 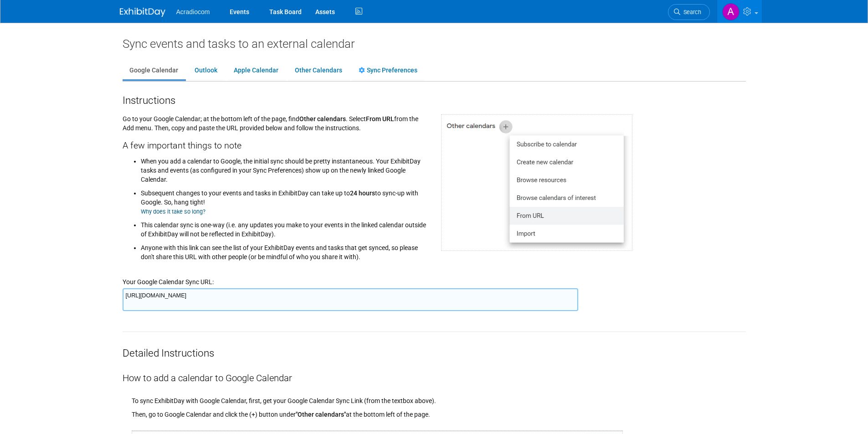 What do you see at coordinates (439, 412) in the screenshot?
I see `div: Then, go to Google Calendar and click the (+) button under at the bottom left of the page.` at bounding box center [439, 412].